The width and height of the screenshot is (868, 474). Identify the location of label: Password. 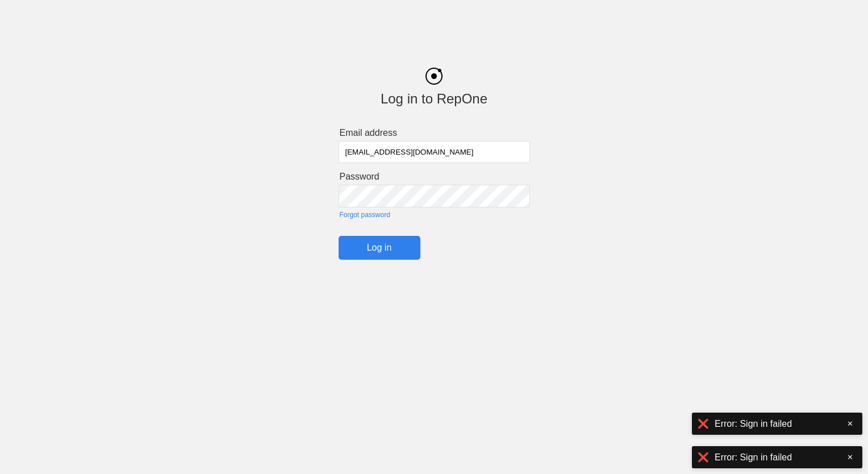
(434, 177).